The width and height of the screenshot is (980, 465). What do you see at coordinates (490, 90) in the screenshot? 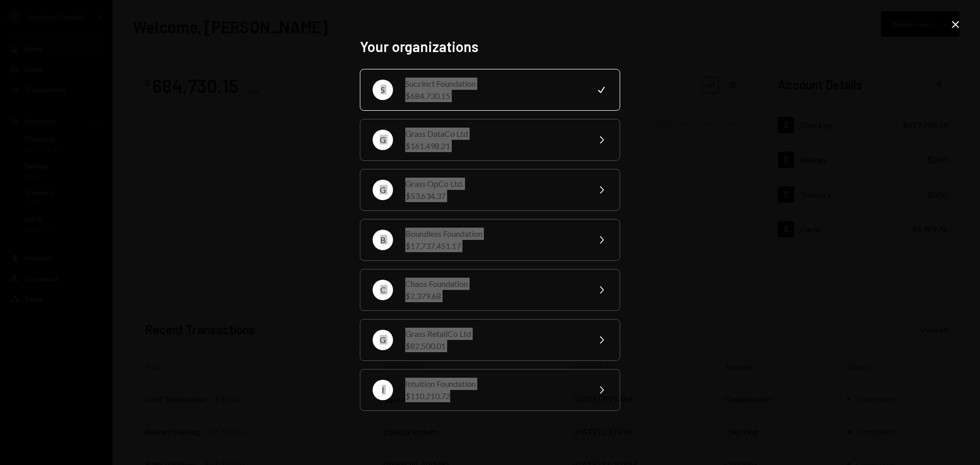
I see `button: SSuccinct Foundation$684,730.15` at bounding box center [490, 90].